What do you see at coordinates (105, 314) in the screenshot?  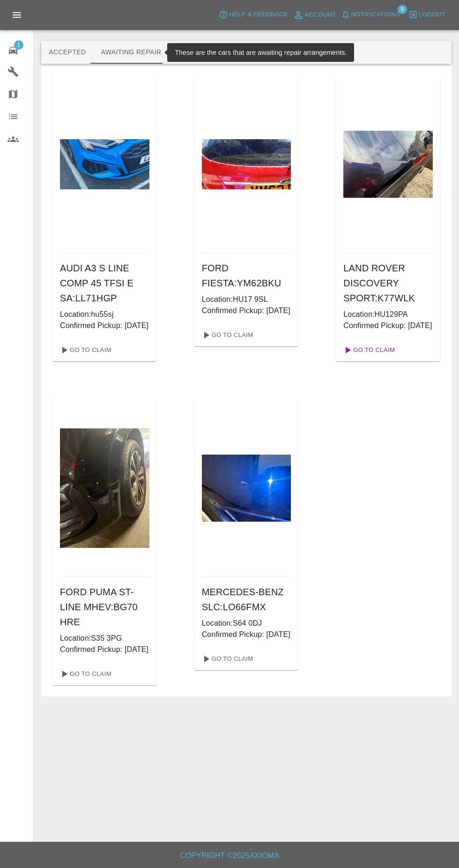 I see `p: Location: hu55sj` at bounding box center [105, 314].